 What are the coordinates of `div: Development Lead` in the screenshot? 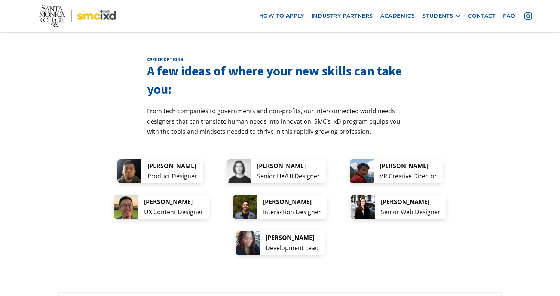 It's located at (292, 248).